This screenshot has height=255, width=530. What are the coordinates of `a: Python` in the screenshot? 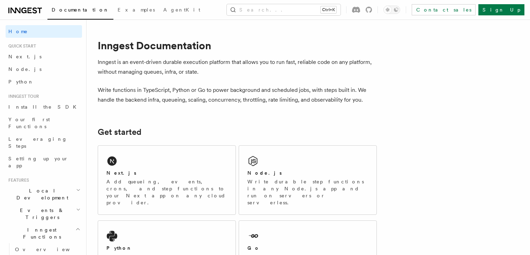 It's located at (44, 82).